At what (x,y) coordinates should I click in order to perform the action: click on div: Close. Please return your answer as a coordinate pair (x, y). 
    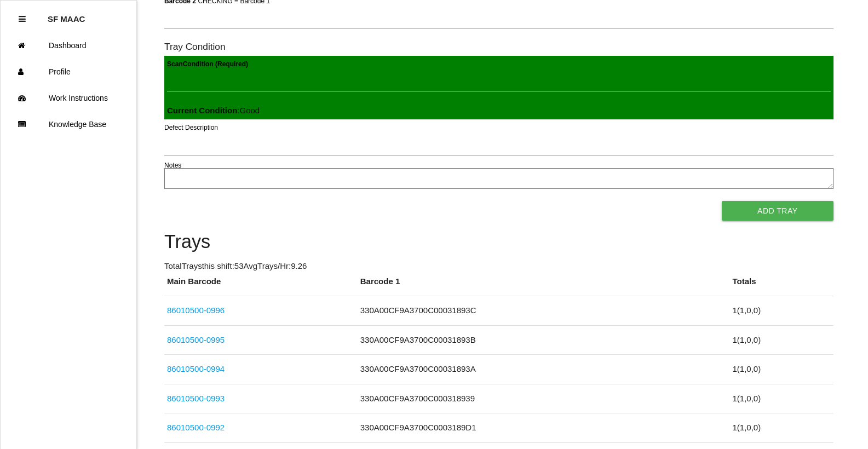
    Looking at the image, I should click on (22, 19).